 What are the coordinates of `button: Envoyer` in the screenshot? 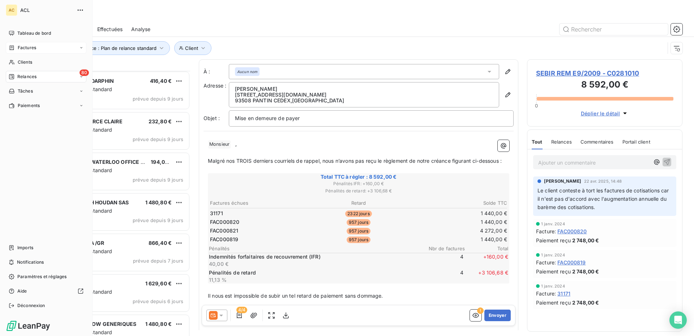 It's located at (498, 315).